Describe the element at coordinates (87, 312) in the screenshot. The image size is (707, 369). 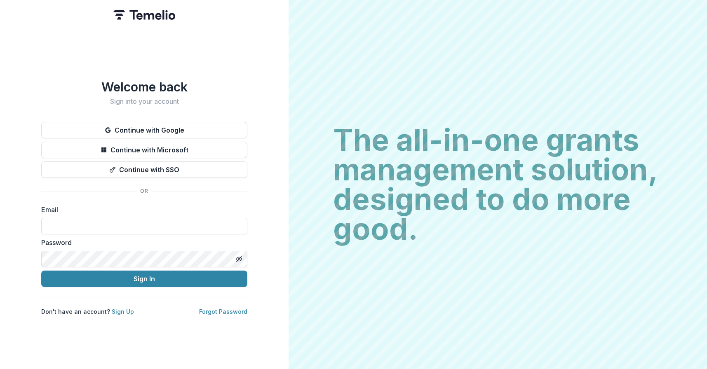
I see `p: Don't have an account?` at that location.